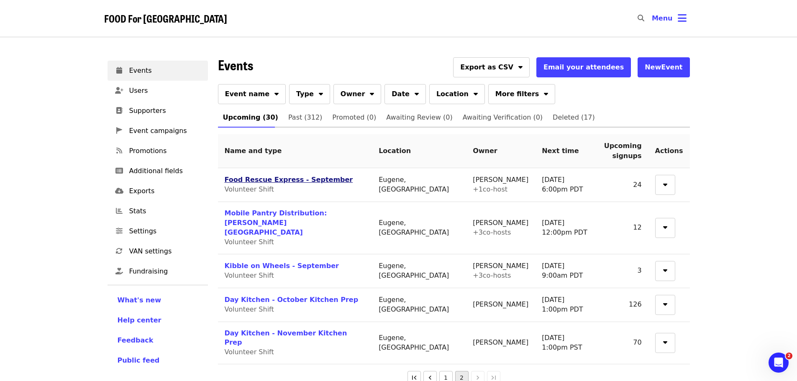 The image size is (797, 381). Describe the element at coordinates (419, 118) in the screenshot. I see `span: Awaiting Review (0)` at that location.